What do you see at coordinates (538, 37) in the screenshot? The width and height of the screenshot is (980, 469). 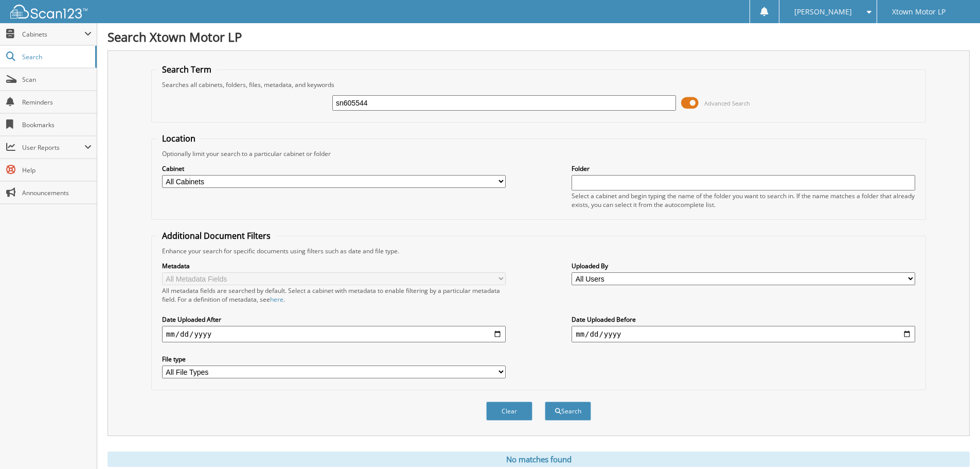 I see `h1: Search Xtown Motor LP` at bounding box center [538, 37].